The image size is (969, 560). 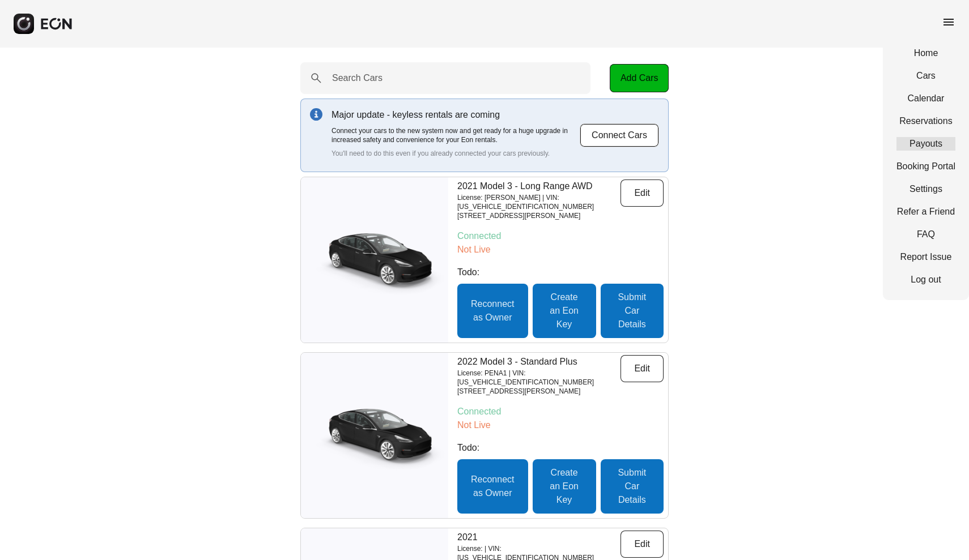 What do you see at coordinates (926, 257) in the screenshot?
I see `a: Report Issue` at bounding box center [926, 257].